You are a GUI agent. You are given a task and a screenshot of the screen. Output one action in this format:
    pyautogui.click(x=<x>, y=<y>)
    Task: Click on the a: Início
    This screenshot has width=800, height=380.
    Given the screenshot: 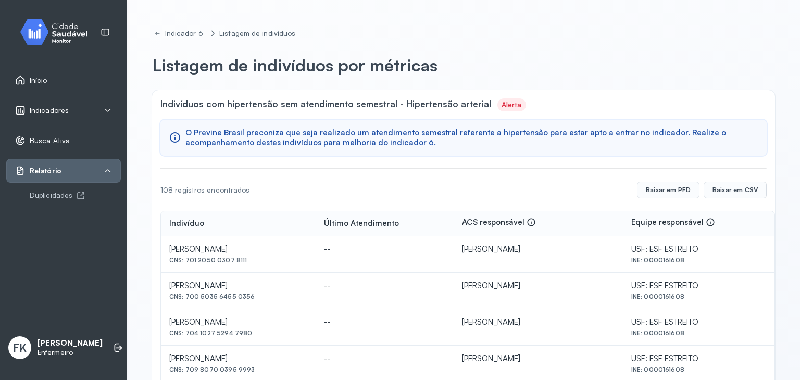 What is the action you would take?
    pyautogui.click(x=64, y=80)
    